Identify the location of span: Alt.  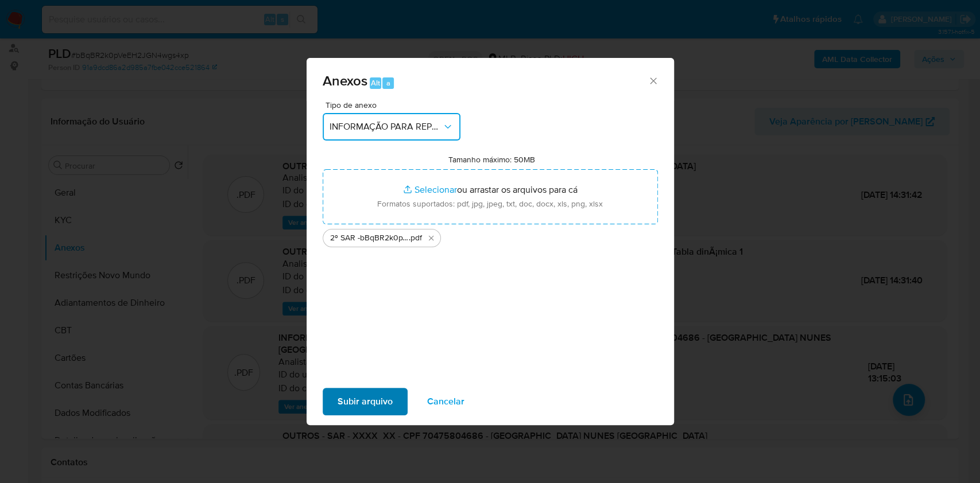
(376, 82).